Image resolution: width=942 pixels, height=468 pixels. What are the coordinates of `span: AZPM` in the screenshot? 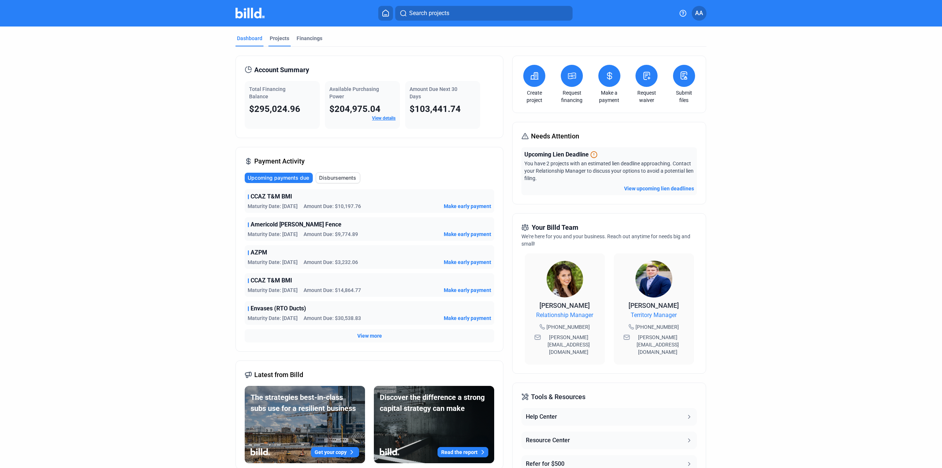 It's located at (259, 252).